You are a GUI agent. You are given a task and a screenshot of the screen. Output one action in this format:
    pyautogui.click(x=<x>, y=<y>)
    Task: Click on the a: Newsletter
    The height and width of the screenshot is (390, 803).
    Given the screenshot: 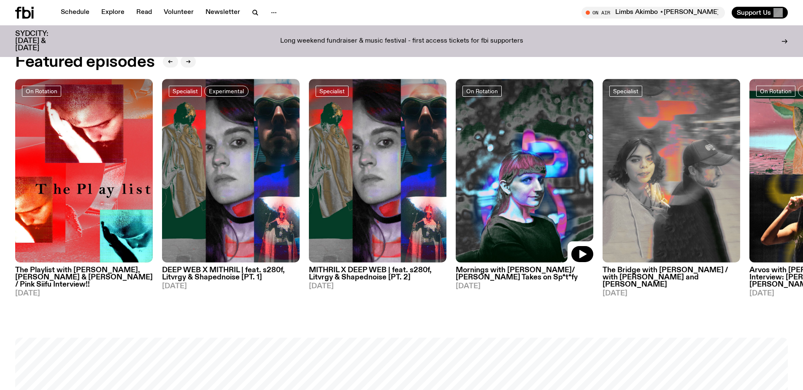 What is the action you would take?
    pyautogui.click(x=223, y=13)
    